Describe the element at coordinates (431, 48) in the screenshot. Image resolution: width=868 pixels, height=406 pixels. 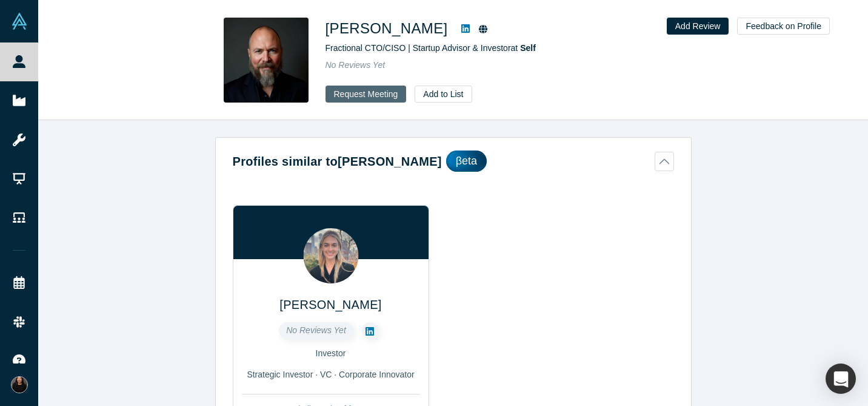
I see `span: Fractional CTO/CISO | Startup Advisor & Investor at` at that location.